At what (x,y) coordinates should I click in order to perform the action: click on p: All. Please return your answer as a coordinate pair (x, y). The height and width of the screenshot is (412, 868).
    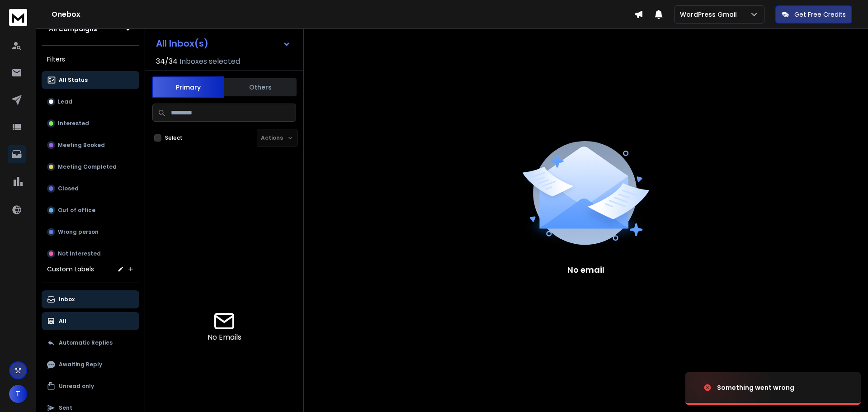
    Looking at the image, I should click on (62, 321).